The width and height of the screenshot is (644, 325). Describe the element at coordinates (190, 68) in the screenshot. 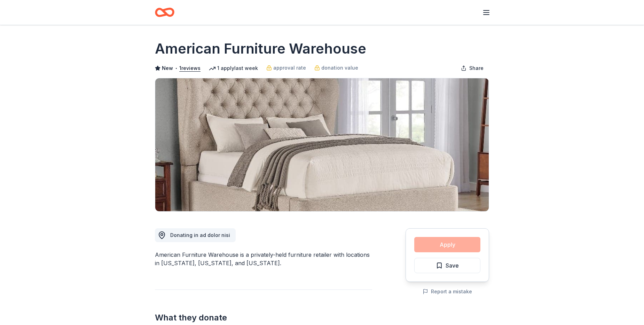

I see `button: 1reviews` at that location.